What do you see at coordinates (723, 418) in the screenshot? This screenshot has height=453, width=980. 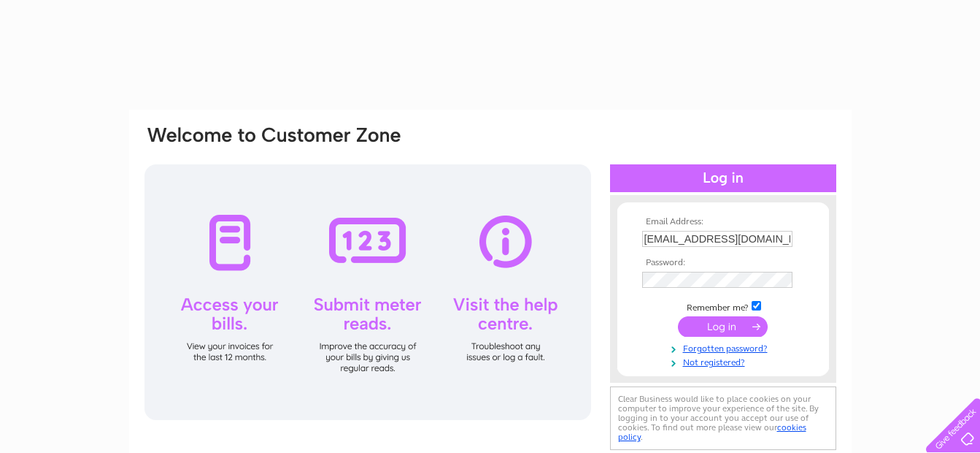 I see `div: Clear Business would like to place cookies on your computer to improve your experience of the sit...` at bounding box center [723, 418].